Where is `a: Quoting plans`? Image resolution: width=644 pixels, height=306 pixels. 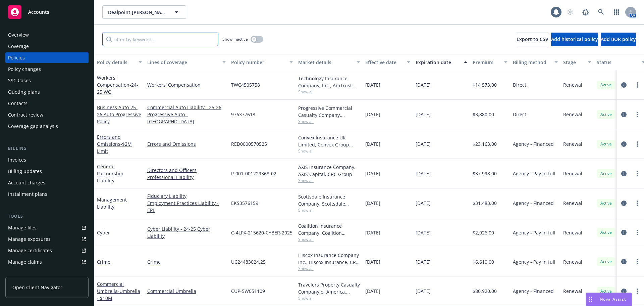
a: Quoting plans is located at coordinates (47, 92).